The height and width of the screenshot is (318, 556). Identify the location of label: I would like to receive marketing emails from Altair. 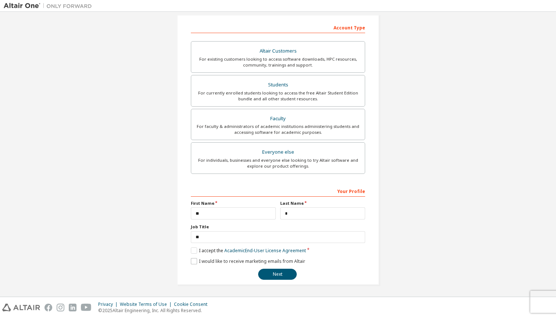
(248, 261).